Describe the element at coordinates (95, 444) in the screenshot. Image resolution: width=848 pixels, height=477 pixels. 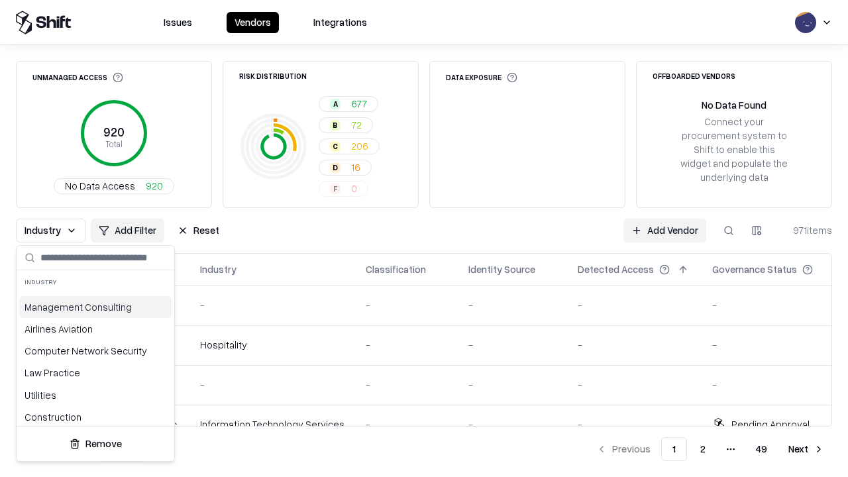
I see `button: Remove` at that location.